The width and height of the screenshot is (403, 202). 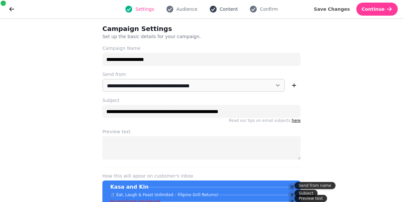 I want to click on label: Preview text, so click(x=201, y=132).